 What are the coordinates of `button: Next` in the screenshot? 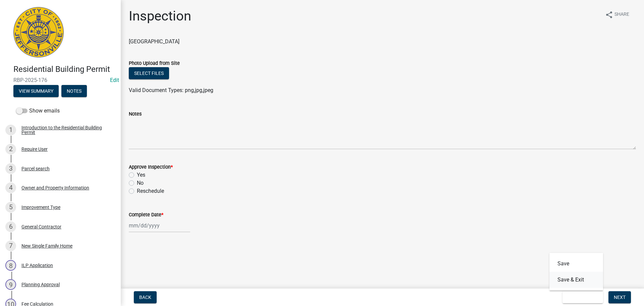 It's located at (620, 297).